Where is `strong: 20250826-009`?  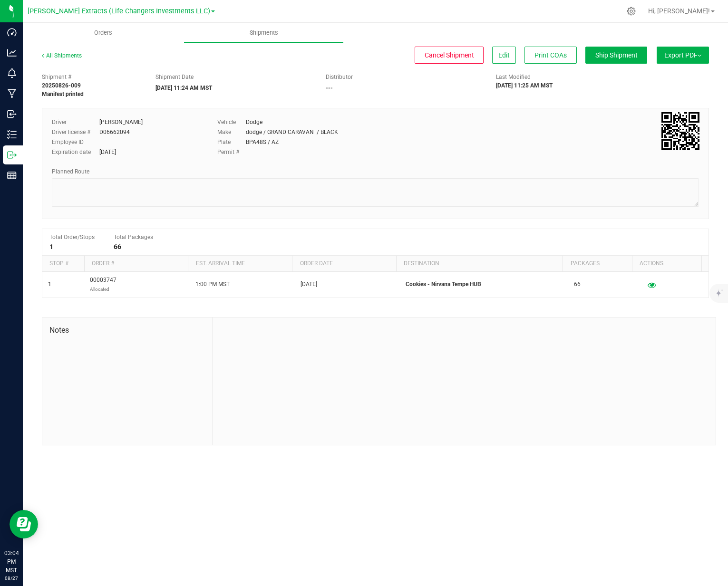
strong: 20250826-009 is located at coordinates (61, 86).